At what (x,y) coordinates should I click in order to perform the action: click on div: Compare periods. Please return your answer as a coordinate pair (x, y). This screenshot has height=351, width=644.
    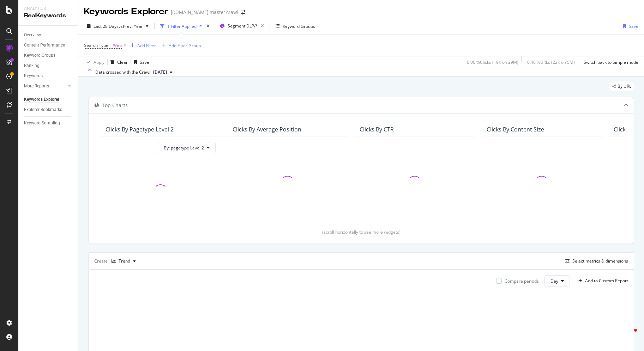
    Looking at the image, I should click on (521, 281).